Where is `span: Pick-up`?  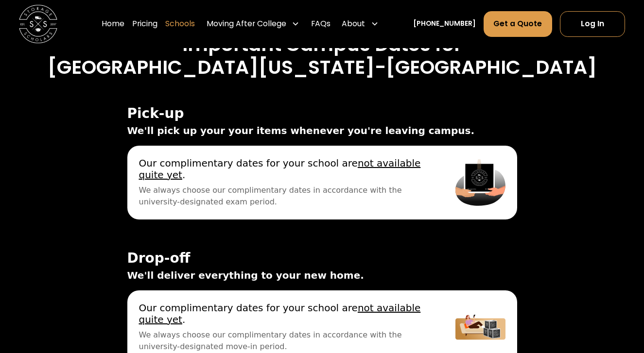 span: Pick-up is located at coordinates (322, 113).